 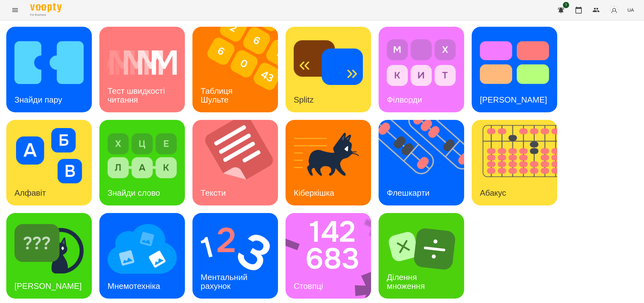 I want to click on a: Тест швидкості читанняТест швидкості читання, so click(x=142, y=70).